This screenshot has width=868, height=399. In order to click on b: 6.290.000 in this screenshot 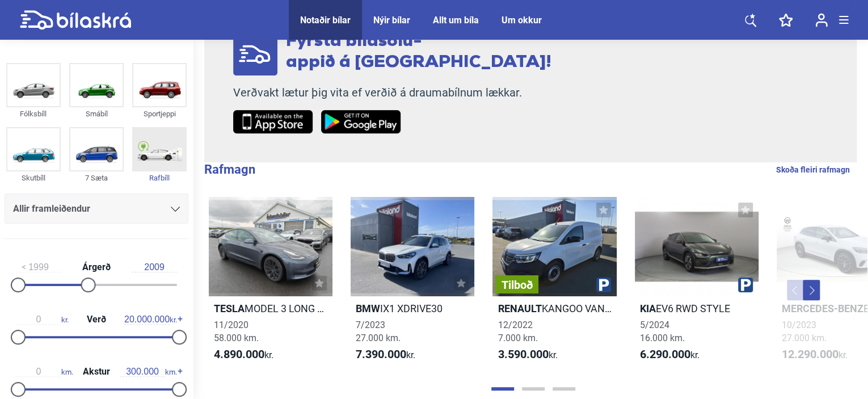, I will do `click(665, 354)`.